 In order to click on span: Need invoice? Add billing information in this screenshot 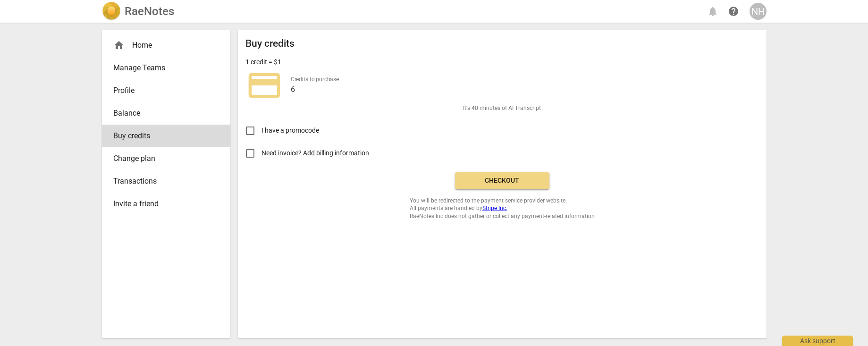, I will do `click(315, 153)`.